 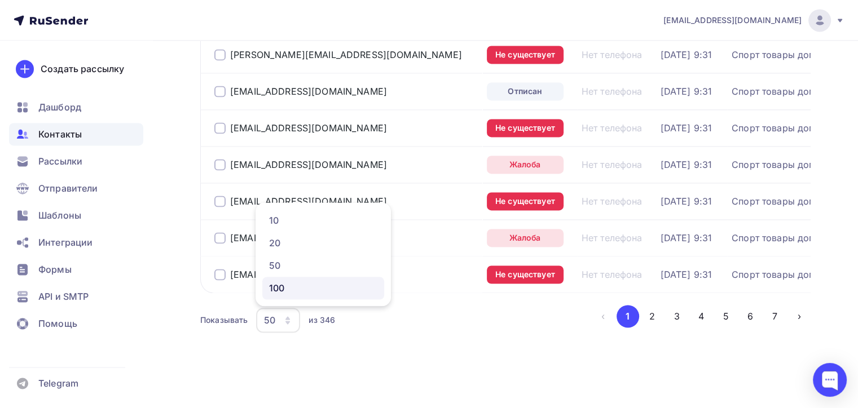 I want to click on a: Шаблоны, so click(x=76, y=215).